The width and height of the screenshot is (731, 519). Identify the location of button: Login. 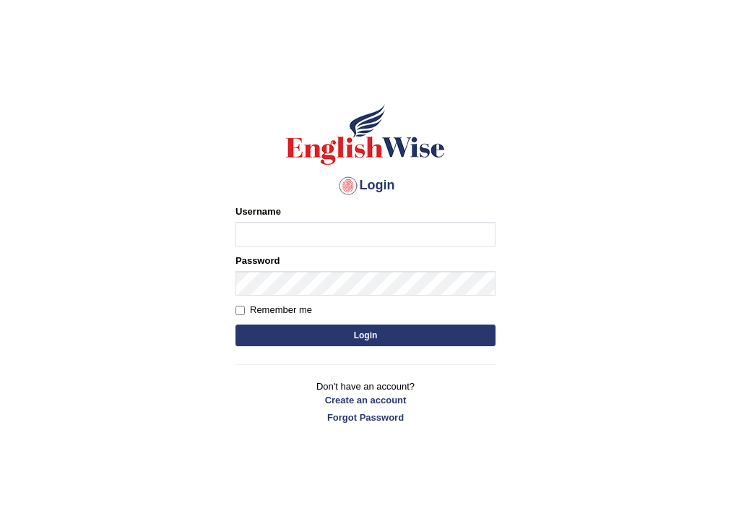
(366, 335).